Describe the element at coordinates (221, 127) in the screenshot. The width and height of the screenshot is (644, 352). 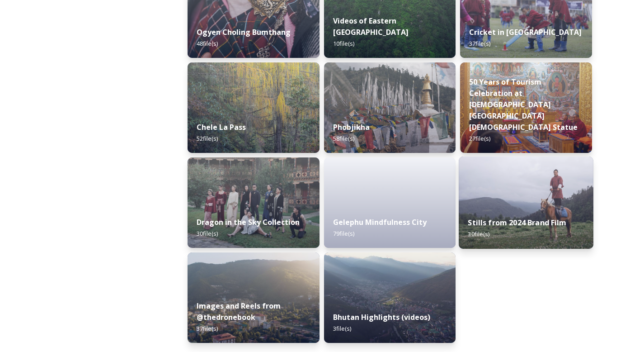
I see `strong: Chele La Pass` at that location.